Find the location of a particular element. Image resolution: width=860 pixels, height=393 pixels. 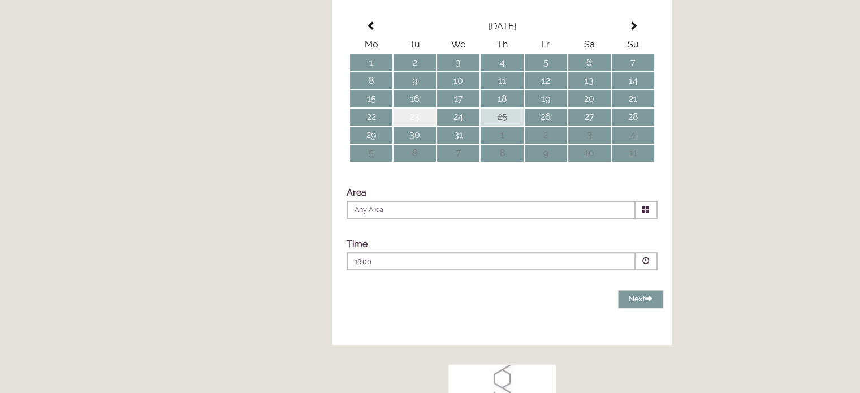

label: Area is located at coordinates (356, 192).